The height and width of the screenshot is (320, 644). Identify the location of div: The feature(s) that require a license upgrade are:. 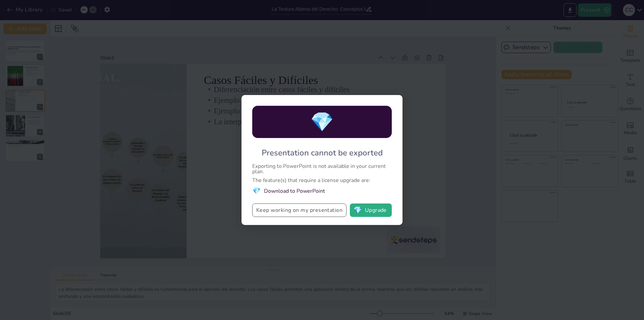
(322, 180).